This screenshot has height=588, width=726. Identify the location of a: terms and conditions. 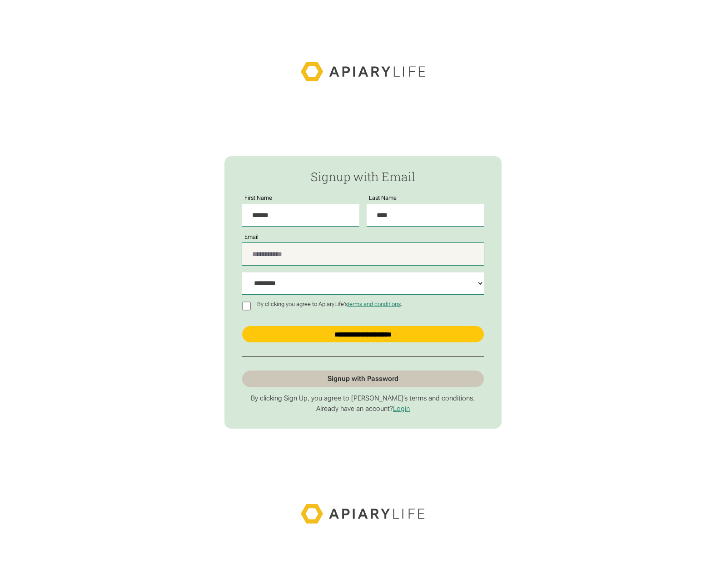
(374, 304).